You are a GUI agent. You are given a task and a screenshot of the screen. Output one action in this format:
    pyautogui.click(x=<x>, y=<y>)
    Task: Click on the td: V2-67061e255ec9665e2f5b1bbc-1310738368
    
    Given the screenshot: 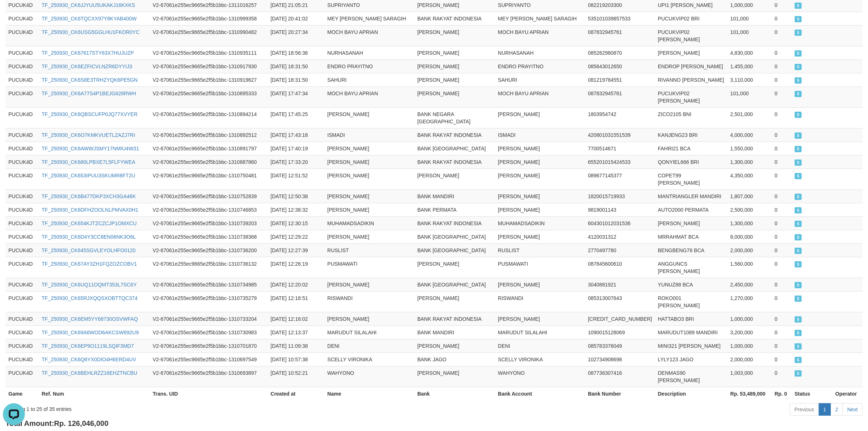 What is the action you would take?
    pyautogui.click(x=209, y=237)
    